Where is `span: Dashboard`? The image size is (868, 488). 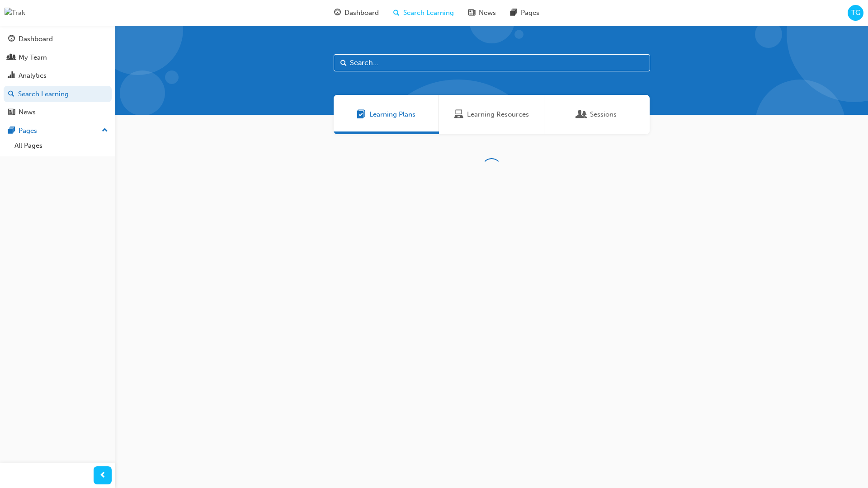
span: Dashboard is located at coordinates (361, 13).